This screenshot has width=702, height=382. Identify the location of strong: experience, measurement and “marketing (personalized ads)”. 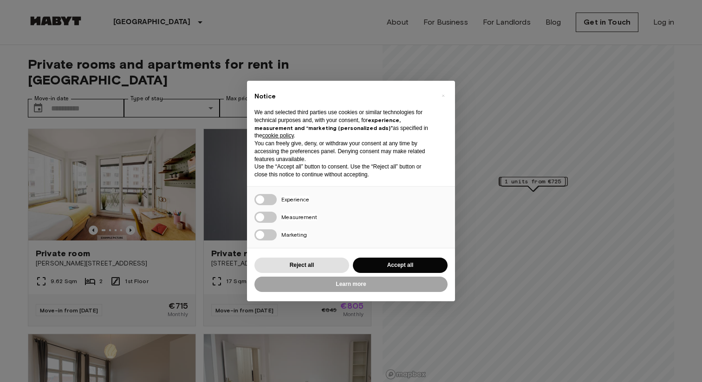
(328, 124).